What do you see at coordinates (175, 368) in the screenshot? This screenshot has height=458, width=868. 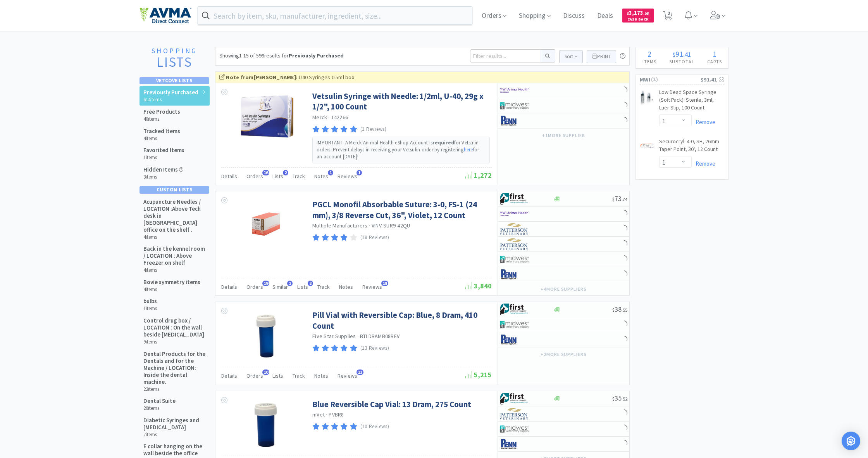 I see `h5: Dental Products for the Dentals and for the Machine / LOCATION: Inside the dental machine.` at bounding box center [175, 368].